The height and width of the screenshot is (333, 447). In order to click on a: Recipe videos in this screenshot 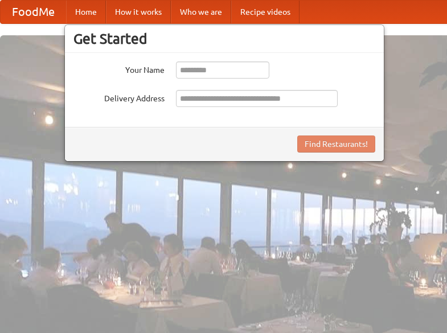, I will do `click(265, 12)`.